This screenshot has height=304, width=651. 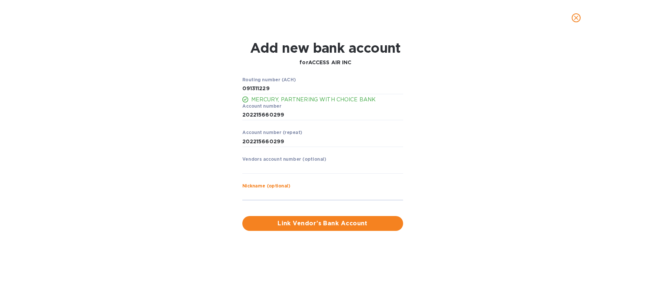 What do you see at coordinates (269, 80) in the screenshot?
I see `label: Routing number (ACH)` at bounding box center [269, 80].